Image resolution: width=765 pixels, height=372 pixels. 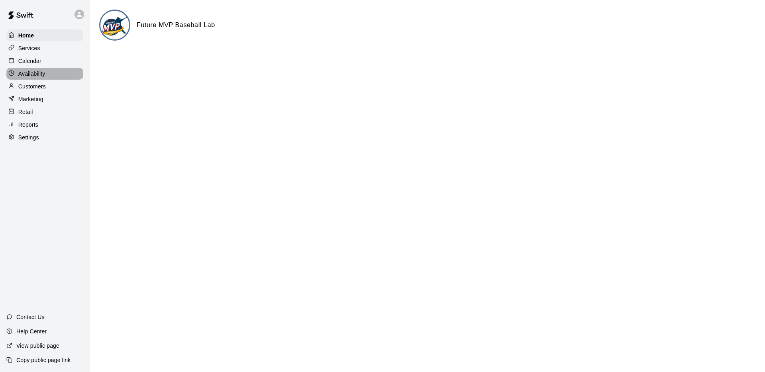 What do you see at coordinates (45, 125) in the screenshot?
I see `div: Reports` at bounding box center [45, 125].